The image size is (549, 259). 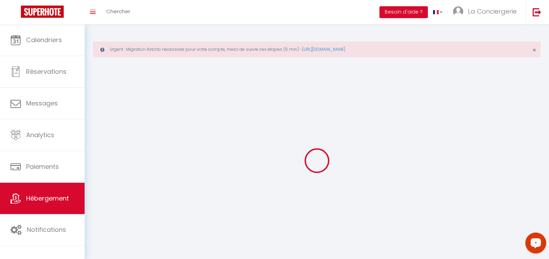 What do you see at coordinates (44, 40) in the screenshot?
I see `span: Calendriers` at bounding box center [44, 40].